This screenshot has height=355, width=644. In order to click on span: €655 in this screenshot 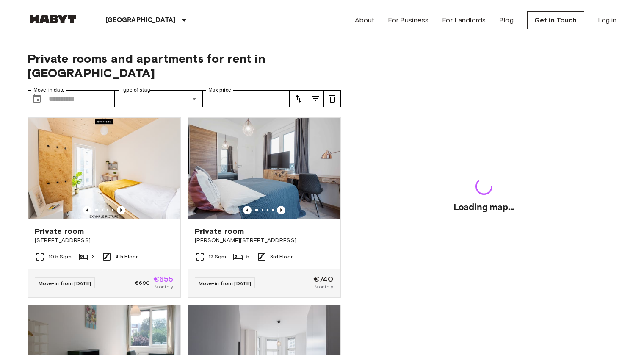, I will do `click(164, 279)`.